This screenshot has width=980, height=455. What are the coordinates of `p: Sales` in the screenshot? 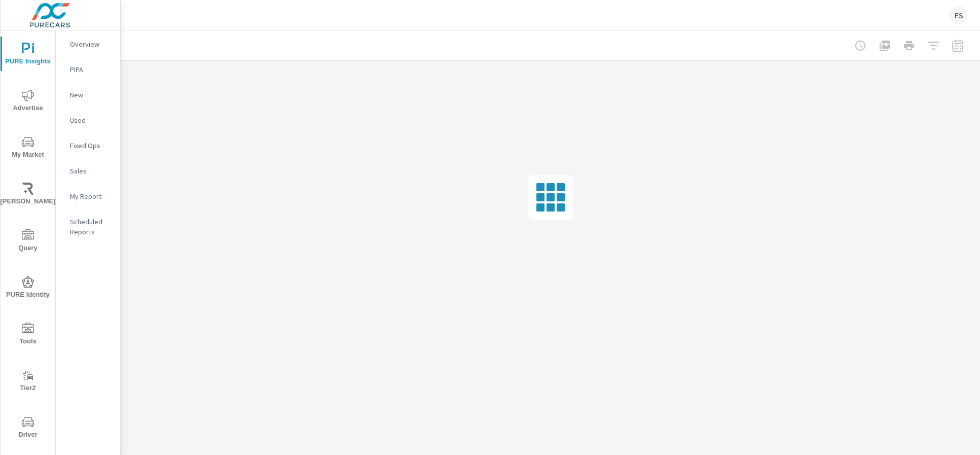 It's located at (91, 171).